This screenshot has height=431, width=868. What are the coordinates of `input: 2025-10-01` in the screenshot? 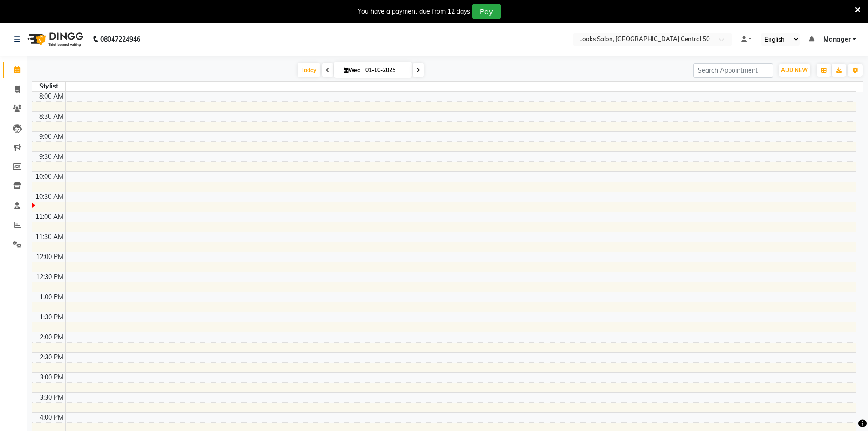 It's located at (385, 70).